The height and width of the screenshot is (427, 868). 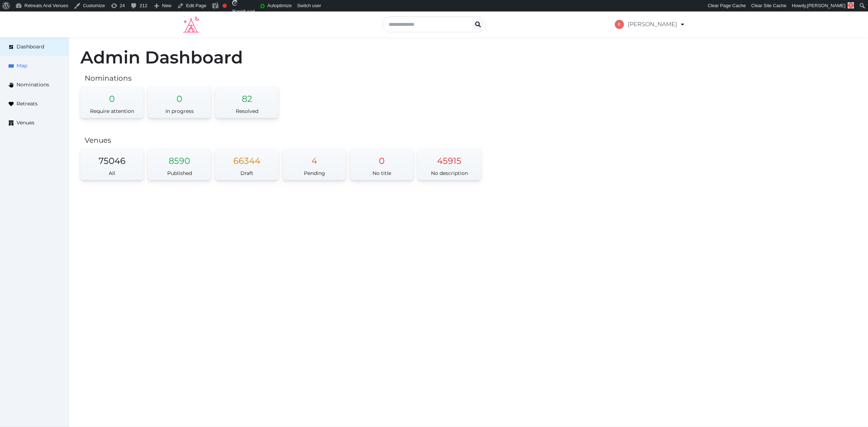 What do you see at coordinates (180, 111) in the screenshot?
I see `span: In progress` at bounding box center [180, 111].